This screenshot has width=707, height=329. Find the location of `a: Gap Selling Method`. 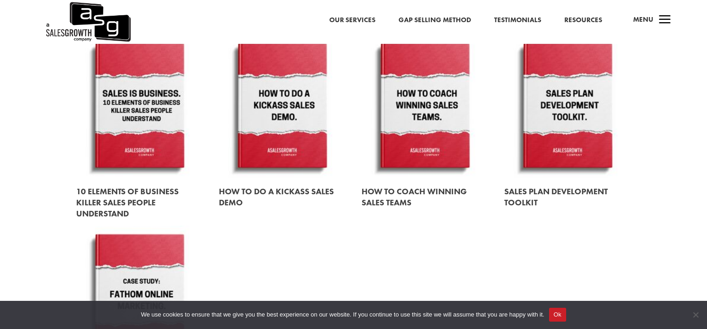

a: Gap Selling Method is located at coordinates (435, 20).